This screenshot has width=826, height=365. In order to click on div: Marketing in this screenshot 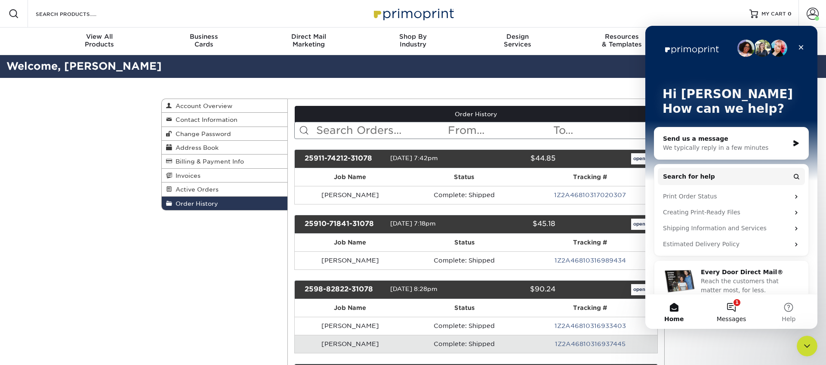, I will do `click(308, 40)`.